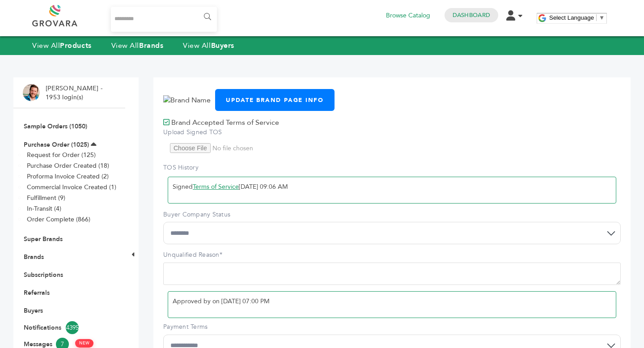 This screenshot has height=348, width=644. Describe the element at coordinates (33, 310) in the screenshot. I see `a: Buyers` at that location.